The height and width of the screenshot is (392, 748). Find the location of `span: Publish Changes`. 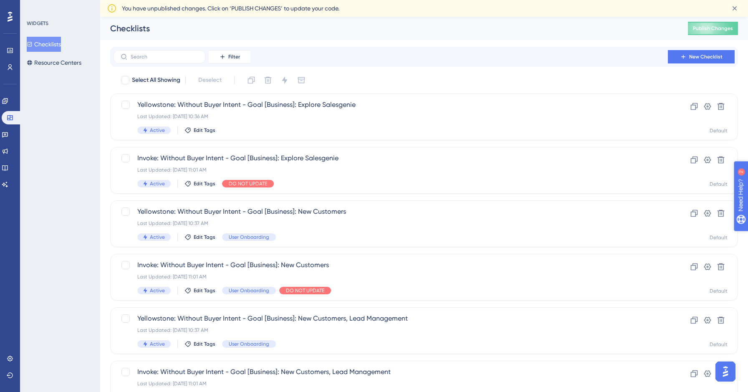

span: Publish Changes is located at coordinates (713, 28).